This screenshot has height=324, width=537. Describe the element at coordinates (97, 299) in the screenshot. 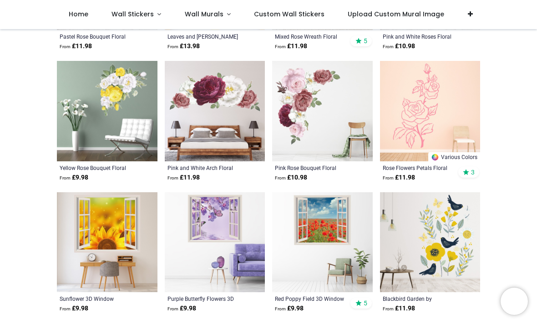

I see `div: Sunflower 3D Window` at that location.